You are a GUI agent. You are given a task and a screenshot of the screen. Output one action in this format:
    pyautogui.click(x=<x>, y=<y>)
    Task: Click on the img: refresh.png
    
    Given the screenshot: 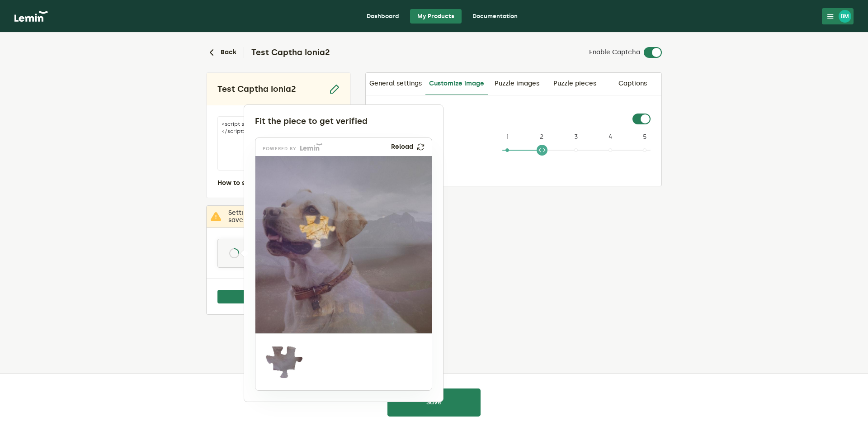 What is the action you would take?
    pyautogui.click(x=421, y=148)
    